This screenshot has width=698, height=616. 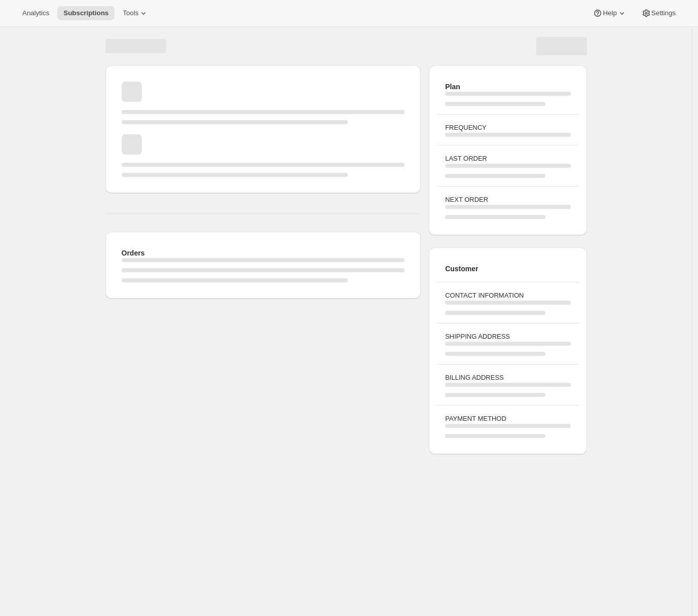 What do you see at coordinates (664, 13) in the screenshot?
I see `span: Settings` at bounding box center [664, 13].